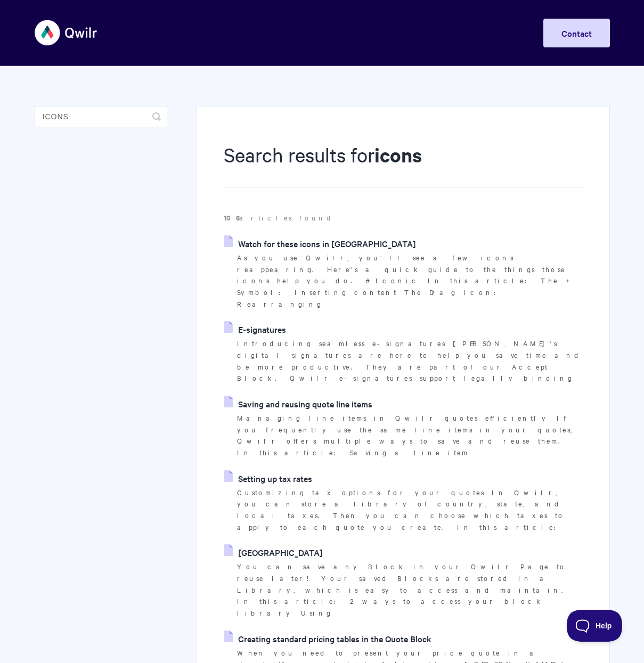 The width and height of the screenshot is (644, 663). Describe the element at coordinates (410, 590) in the screenshot. I see `p: You can save any Block in your Qwilr Page to reuse later! Your saved Blocks are stored in a Libra...` at that location.